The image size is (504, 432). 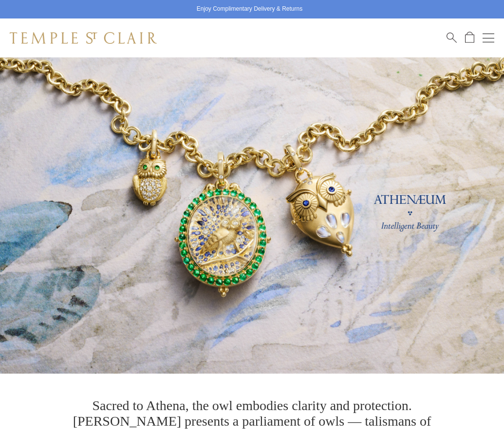 What do you see at coordinates (488, 38) in the screenshot?
I see `button: Open navigation` at bounding box center [488, 38].